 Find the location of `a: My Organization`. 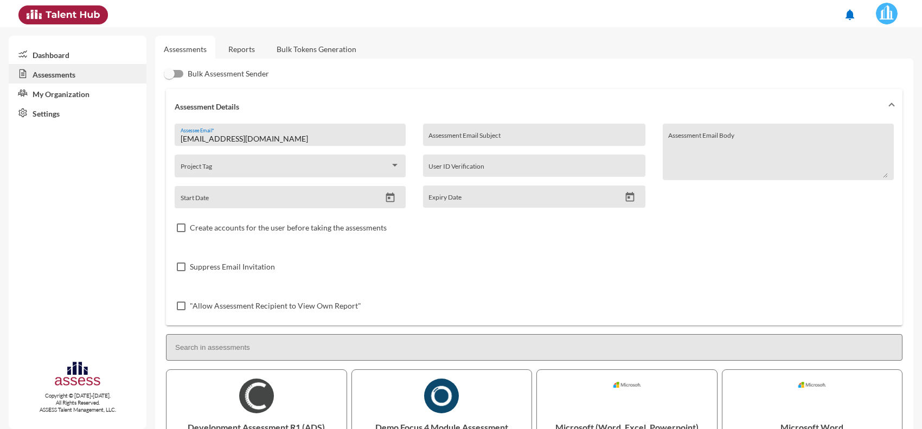

a: My Organization is located at coordinates (78, 93).